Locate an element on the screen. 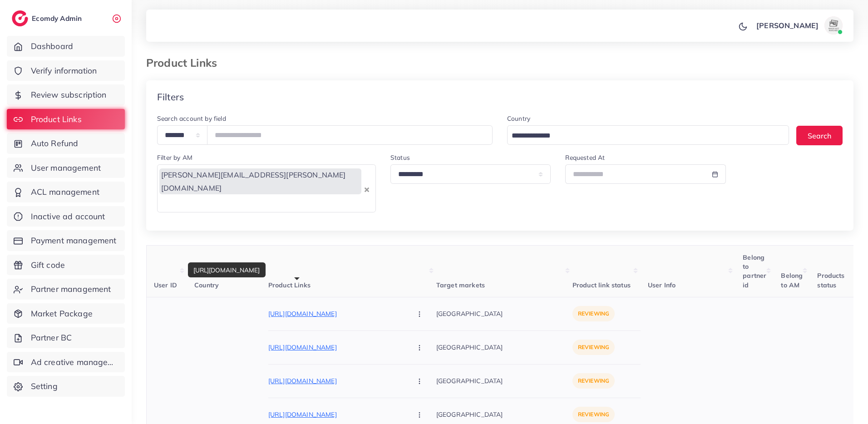  span: Dashboard is located at coordinates (52, 46).